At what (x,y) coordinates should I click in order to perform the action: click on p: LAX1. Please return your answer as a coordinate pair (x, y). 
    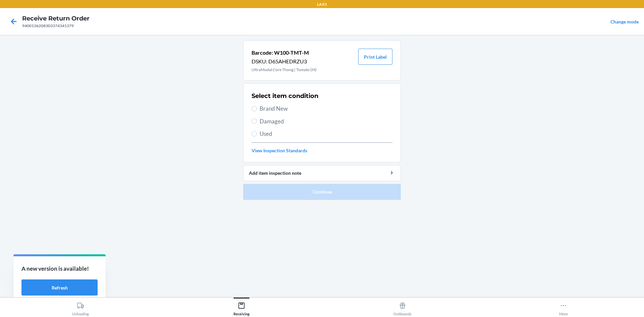
    Looking at the image, I should click on (322, 5).